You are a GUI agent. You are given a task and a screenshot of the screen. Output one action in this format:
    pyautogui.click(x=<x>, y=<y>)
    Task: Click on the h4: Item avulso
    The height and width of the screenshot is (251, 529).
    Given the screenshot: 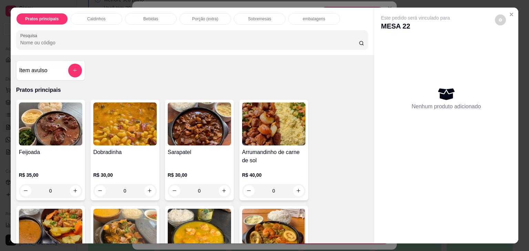 What is the action you would take?
    pyautogui.click(x=33, y=71)
    